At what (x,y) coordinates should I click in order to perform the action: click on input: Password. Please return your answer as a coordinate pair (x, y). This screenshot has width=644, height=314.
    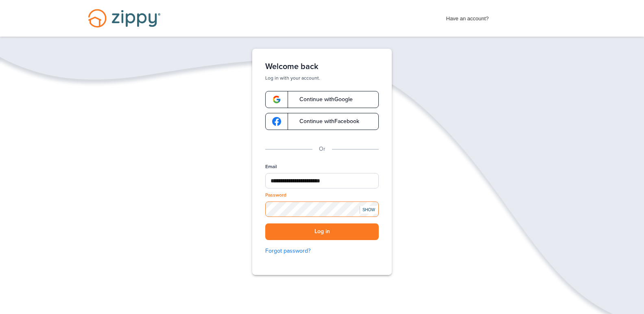
    Looking at the image, I should click on (322, 209).